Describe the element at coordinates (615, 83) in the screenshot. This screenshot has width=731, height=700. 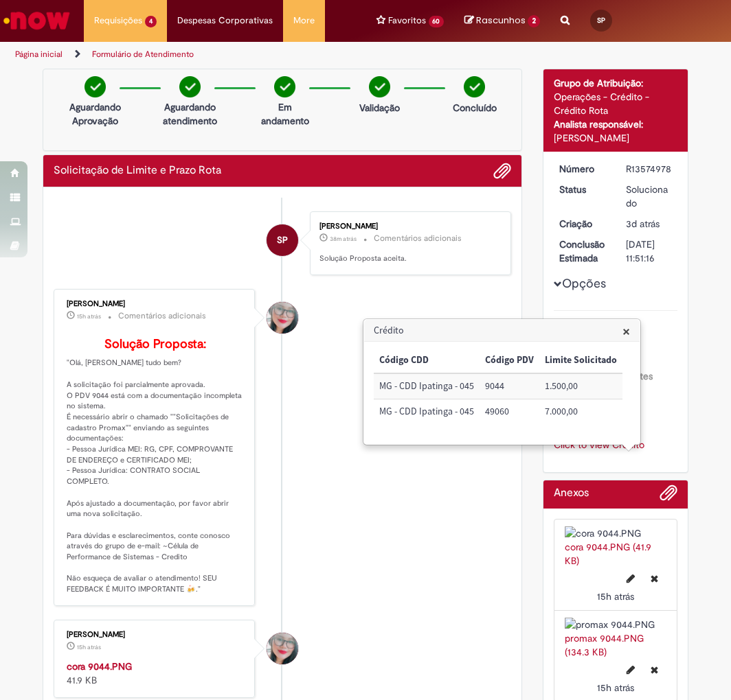
I see `div: Grupo de Atribuição:` at that location.